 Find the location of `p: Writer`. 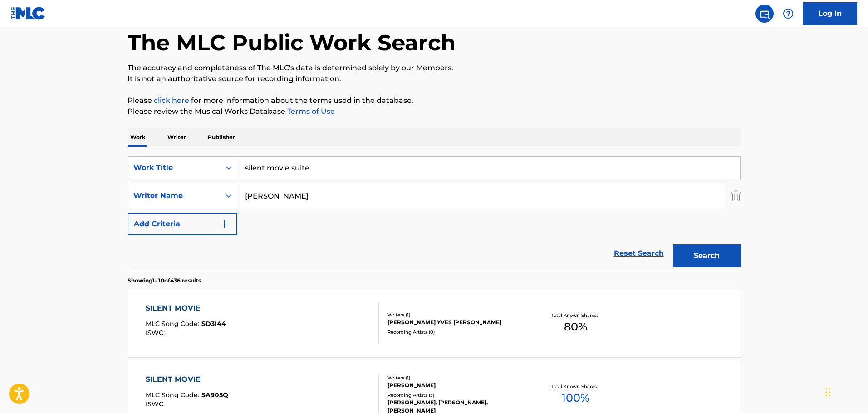

p: Writer is located at coordinates (177, 137).